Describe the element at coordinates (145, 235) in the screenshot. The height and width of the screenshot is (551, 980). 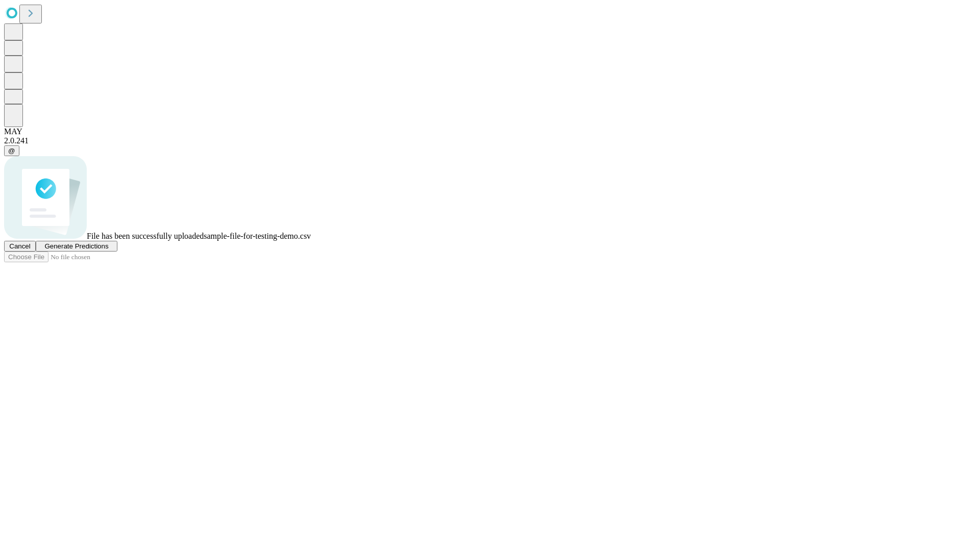
I see `span: File has been successfully uploaded` at that location.